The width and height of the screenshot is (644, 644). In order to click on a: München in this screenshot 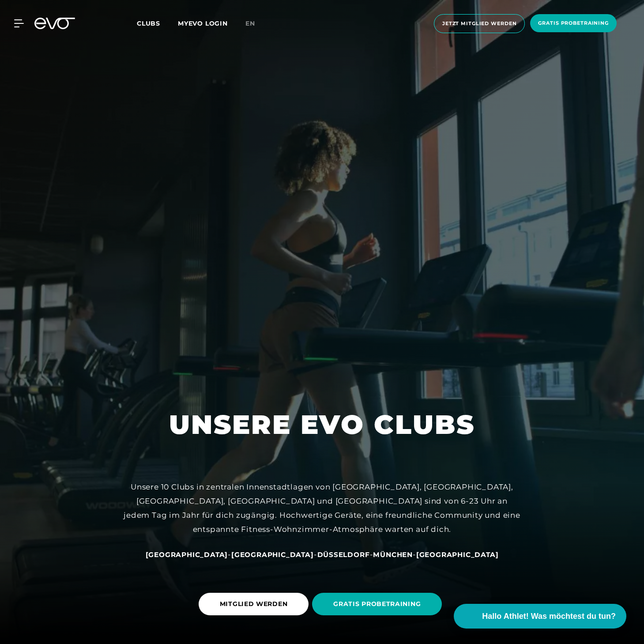, I will do `click(393, 554)`.